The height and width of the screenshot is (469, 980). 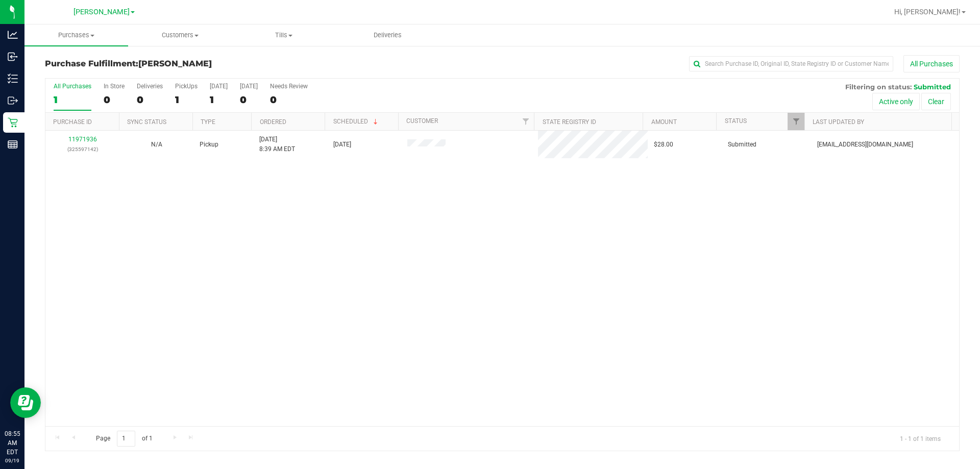 What do you see at coordinates (156, 144) in the screenshot?
I see `button: N/A` at bounding box center [156, 144].